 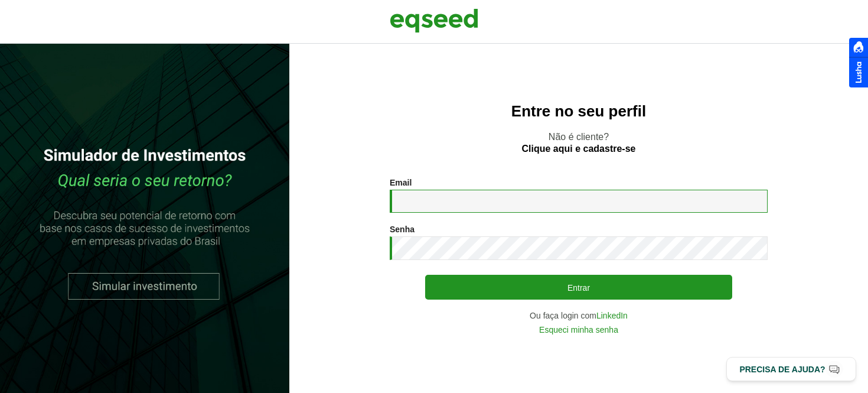 What do you see at coordinates (612, 316) in the screenshot?
I see `a: LinkedIn` at bounding box center [612, 316].